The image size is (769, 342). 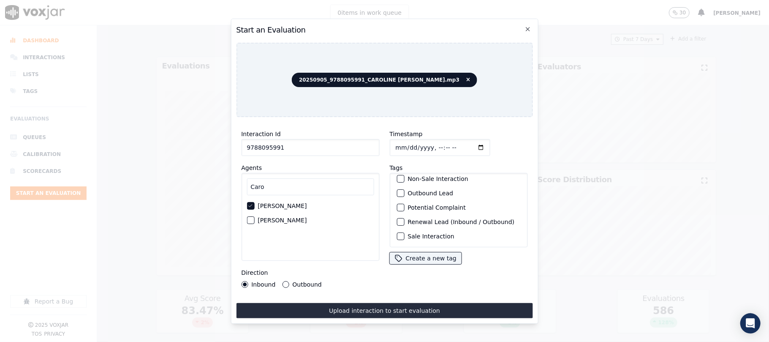 What do you see at coordinates (396, 168) in the screenshot?
I see `label: Tags` at bounding box center [396, 168].